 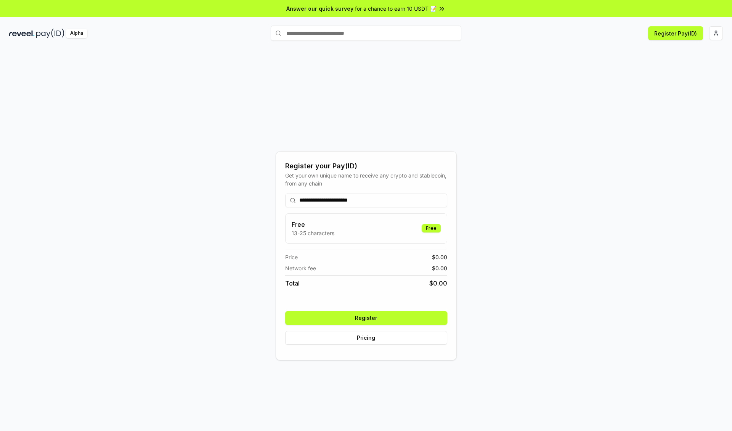 What do you see at coordinates (366, 166) in the screenshot?
I see `div: Register your Pay(ID)` at bounding box center [366, 166].